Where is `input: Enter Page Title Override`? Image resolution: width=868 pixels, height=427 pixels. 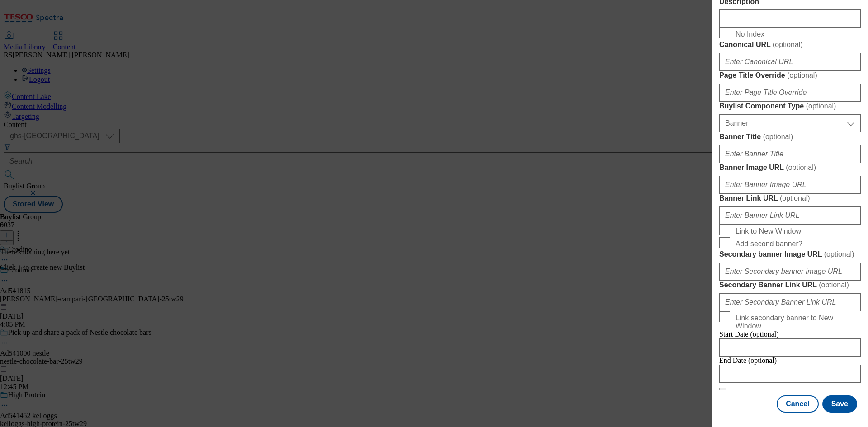 input: Enter Page Title Override is located at coordinates (790, 93).